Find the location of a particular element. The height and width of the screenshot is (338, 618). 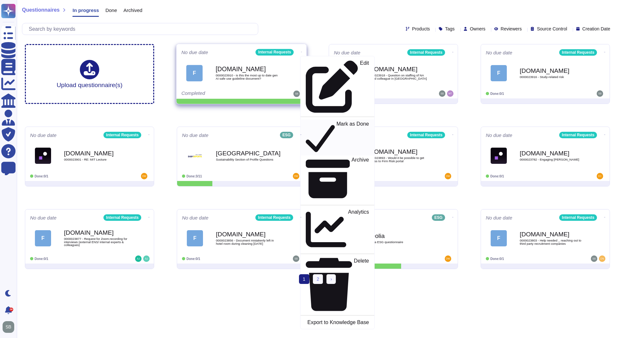

span: 0000023877 - Request for Zoom-recording for interviews (external ENS/ internal experts & colleagues) is located at coordinates (96, 242).